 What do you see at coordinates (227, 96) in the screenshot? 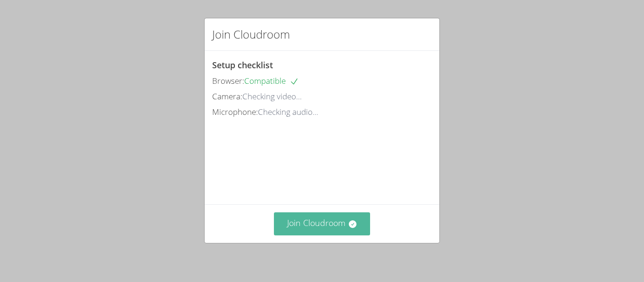
I see `span: Camera:` at bounding box center [227, 96].